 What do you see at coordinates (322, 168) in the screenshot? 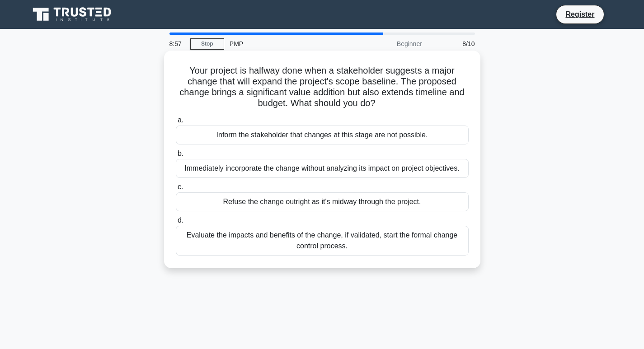
I see `div: Immediately incorporate the change without analyzing its impact on project objectives.` at bounding box center [322, 168].